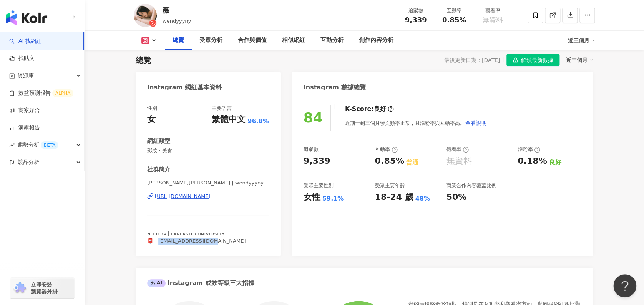  Describe the element at coordinates (389, 161) in the screenshot. I see `div: 0.85%` at that location.